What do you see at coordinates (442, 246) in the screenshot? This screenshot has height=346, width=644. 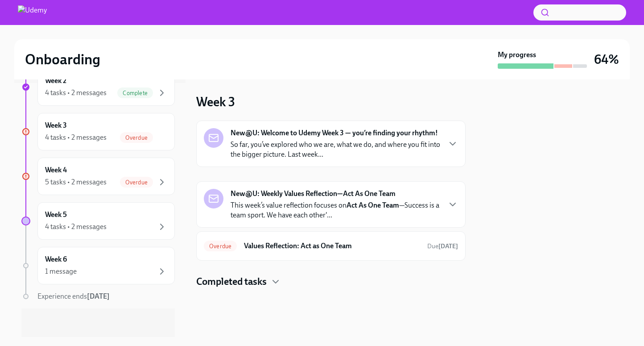 I see `span: September 16th, 2025 10:00` at bounding box center [442, 246].